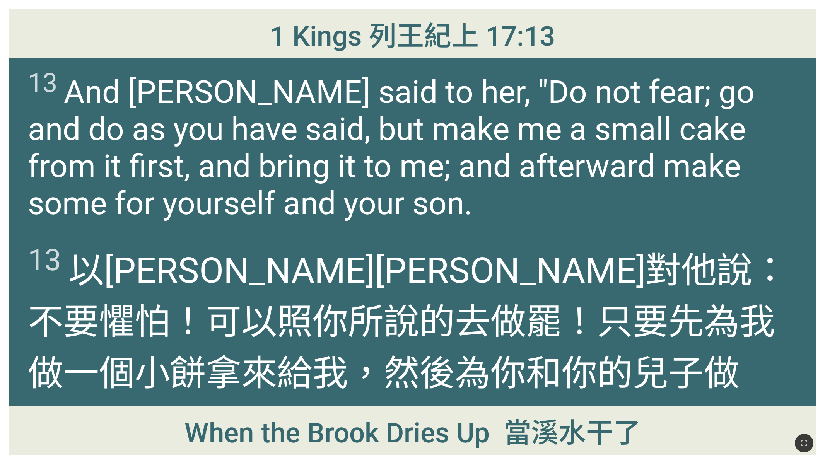 The height and width of the screenshot is (464, 825). I want to click on wh7223: 為我做, so click(402, 373).